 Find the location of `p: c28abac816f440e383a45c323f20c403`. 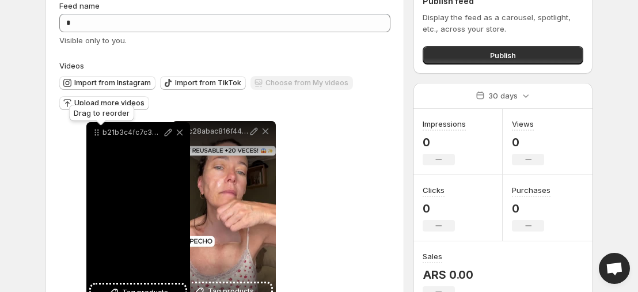

p: c28abac816f440e383a45c323f20c403 is located at coordinates (218, 131).